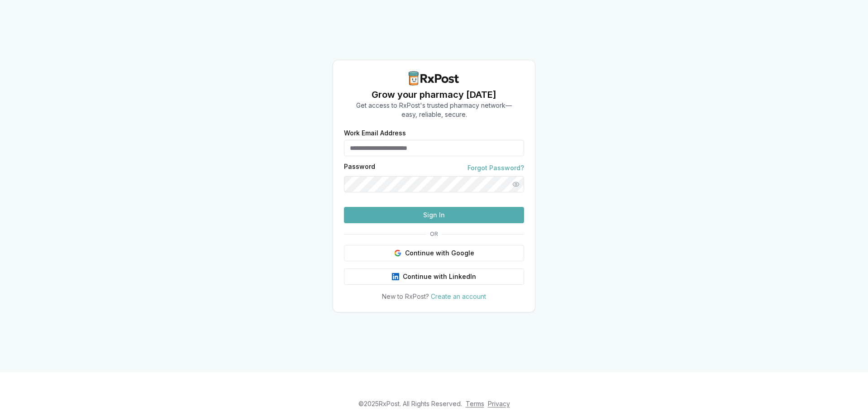 The image size is (868, 412). Describe the element at coordinates (458, 296) in the screenshot. I see `a: Create an account` at that location.